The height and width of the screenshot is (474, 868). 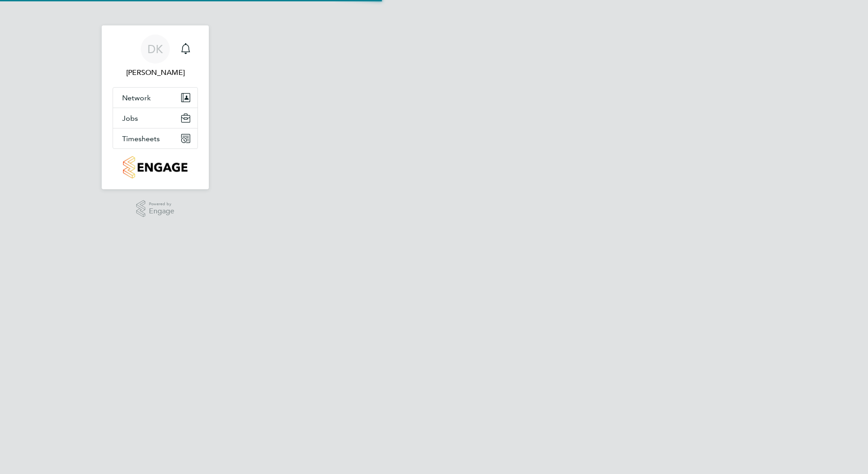 What do you see at coordinates (155, 98) in the screenshot?
I see `button: Network` at bounding box center [155, 98].